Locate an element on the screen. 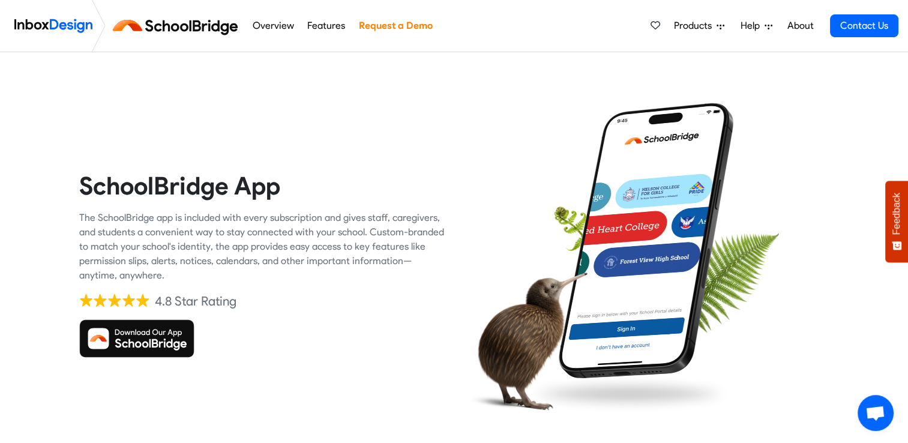 This screenshot has height=443, width=908. a: Features is located at coordinates (327, 26).